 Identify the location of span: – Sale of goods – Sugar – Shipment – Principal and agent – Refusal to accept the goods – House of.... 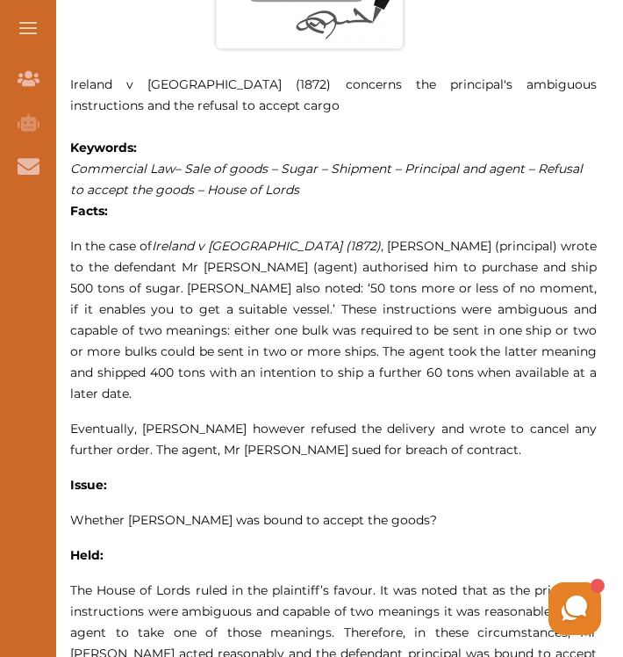
(327, 179).